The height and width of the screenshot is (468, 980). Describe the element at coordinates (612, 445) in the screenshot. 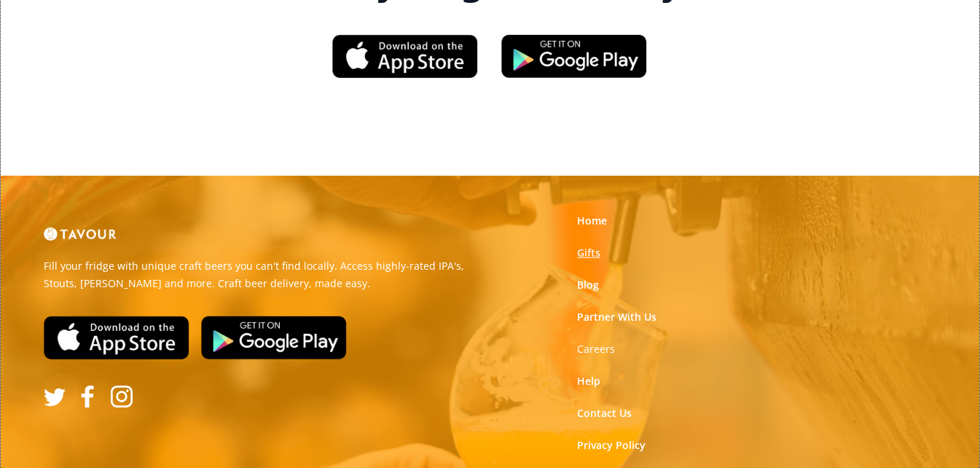

I see `a: Privacy Policy` at that location.